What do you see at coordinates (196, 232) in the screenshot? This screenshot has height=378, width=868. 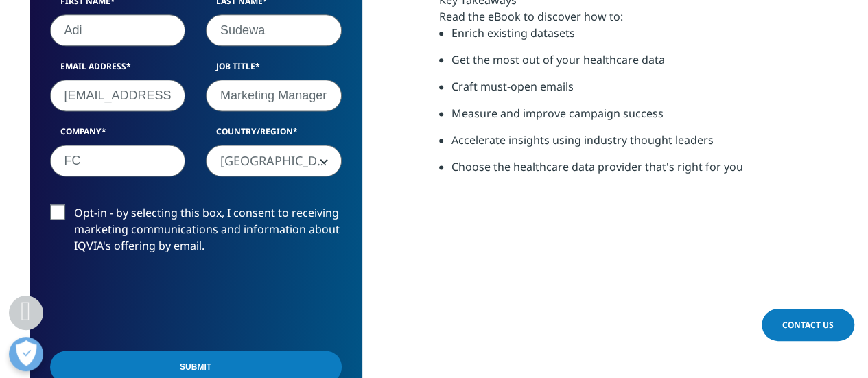 I see `label: Opt-in - by selecting this box, I consent to receiving marketing communications and information a...` at bounding box center [196, 232].